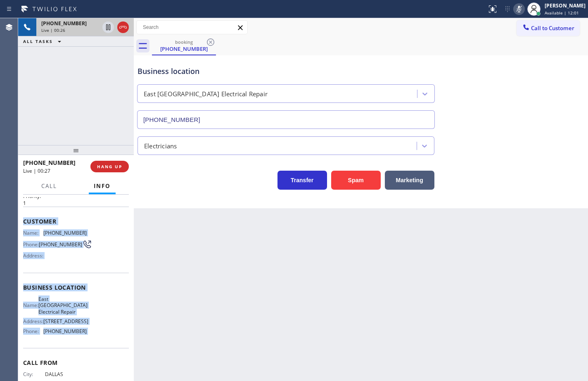 The height and width of the screenshot is (381, 588). What do you see at coordinates (160, 146) in the screenshot?
I see `div: Electricians` at bounding box center [160, 146].